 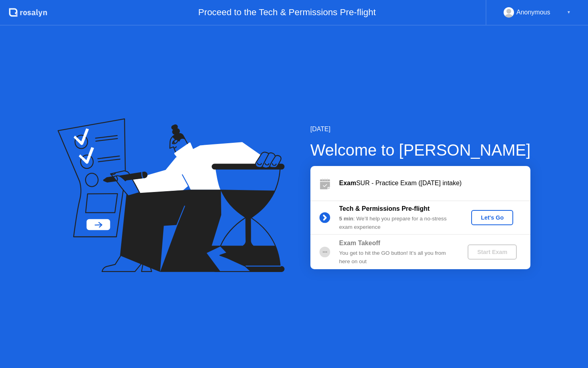 I want to click on button: Start Exam, so click(x=492, y=252).